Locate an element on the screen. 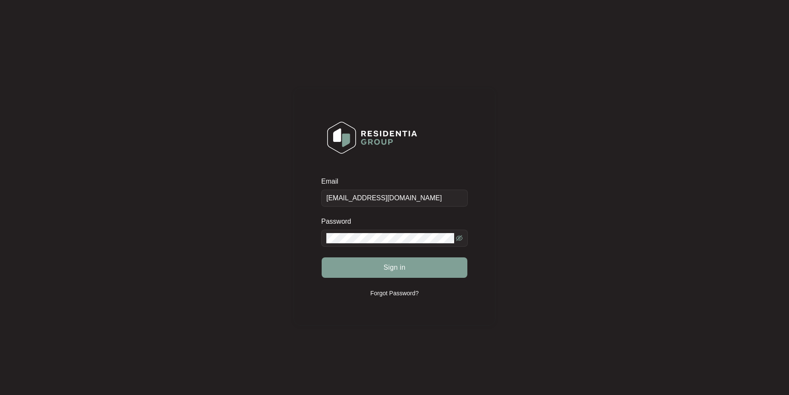  p: Forgot Password? is located at coordinates (394, 293).